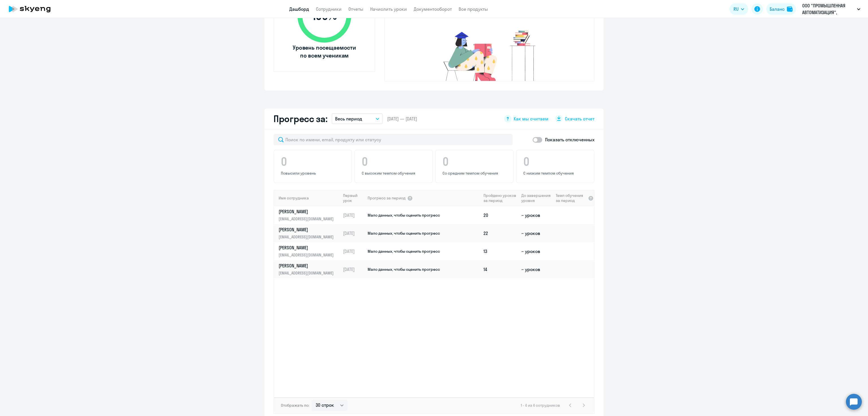 The height and width of the screenshot is (416, 868). I want to click on input: Поиск по имени, email, продукту или статусу, so click(393, 140).